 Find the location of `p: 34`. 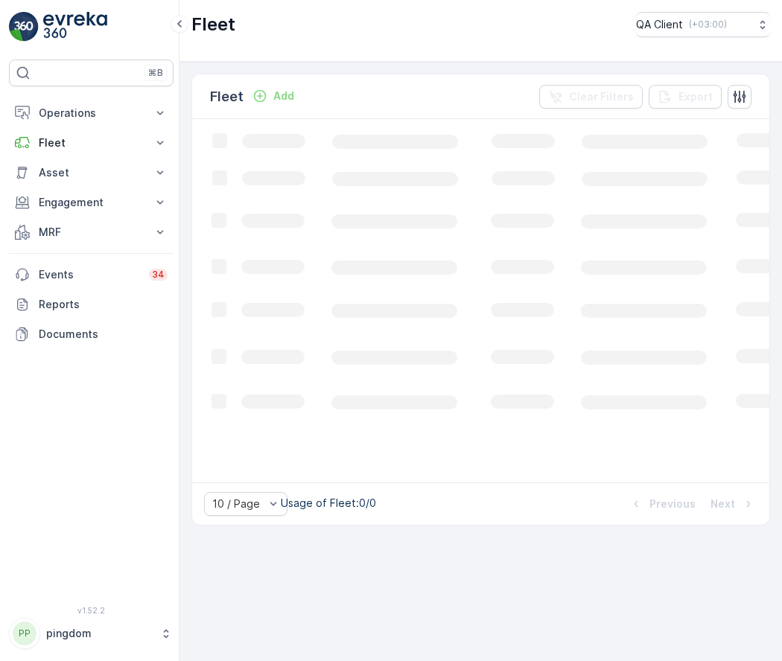

p: 34 is located at coordinates (158, 275).